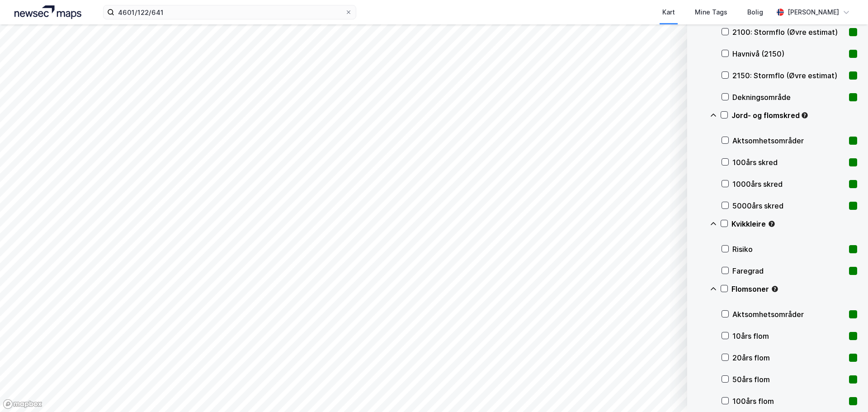 The height and width of the screenshot is (412, 868). What do you see at coordinates (23, 404) in the screenshot?
I see `a: Mapbox homepage` at bounding box center [23, 404].